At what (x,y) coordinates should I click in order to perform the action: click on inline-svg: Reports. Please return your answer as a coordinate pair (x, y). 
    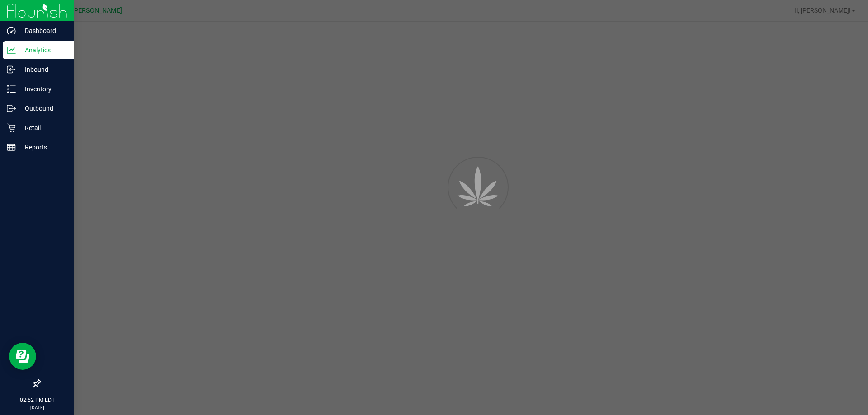
    Looking at the image, I should click on (11, 147).